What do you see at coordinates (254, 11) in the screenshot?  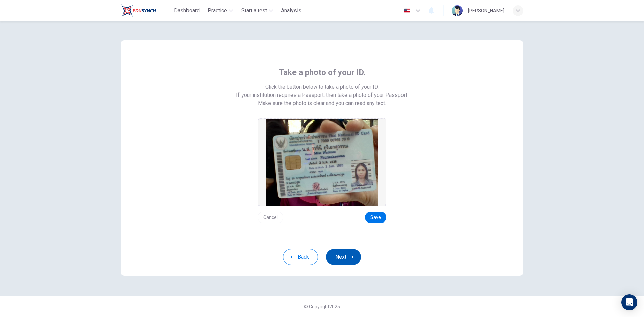 I see `span: Start a test` at bounding box center [254, 11].